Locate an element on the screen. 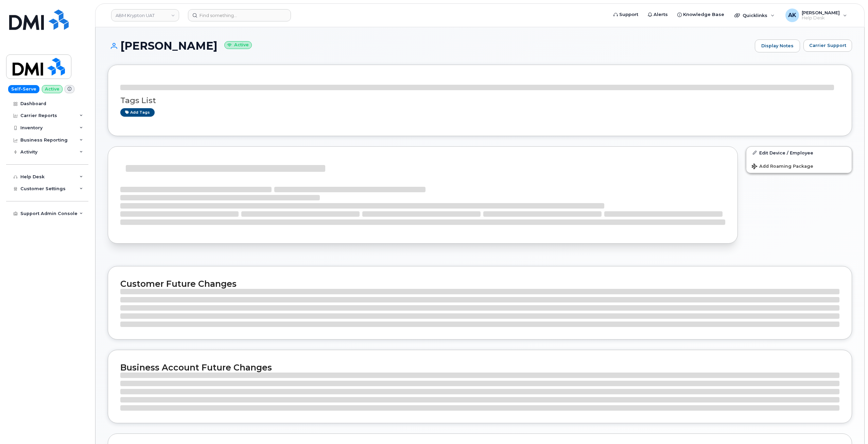 The width and height of the screenshot is (868, 444). h2: Customer Future Changes is located at coordinates (480, 284).